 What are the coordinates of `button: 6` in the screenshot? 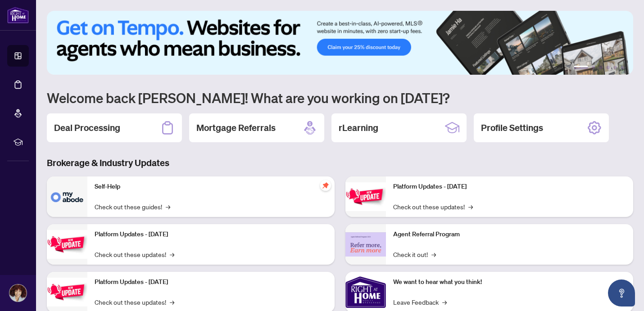 It's located at (622, 68).